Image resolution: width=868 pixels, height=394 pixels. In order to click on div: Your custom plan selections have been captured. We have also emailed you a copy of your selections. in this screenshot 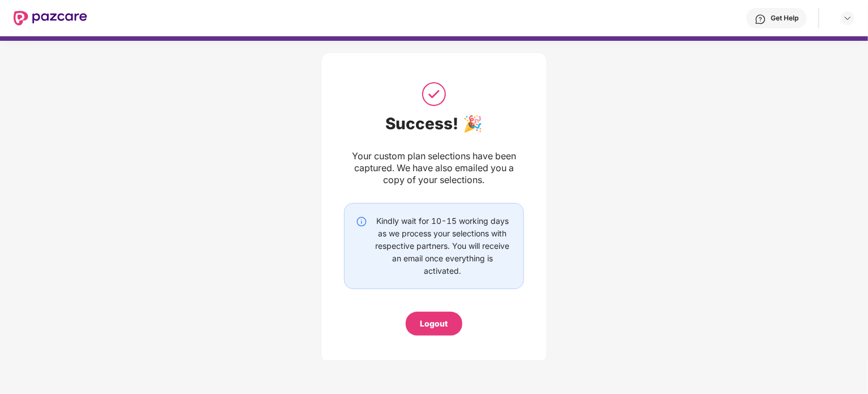, I will do `click(434, 168)`.